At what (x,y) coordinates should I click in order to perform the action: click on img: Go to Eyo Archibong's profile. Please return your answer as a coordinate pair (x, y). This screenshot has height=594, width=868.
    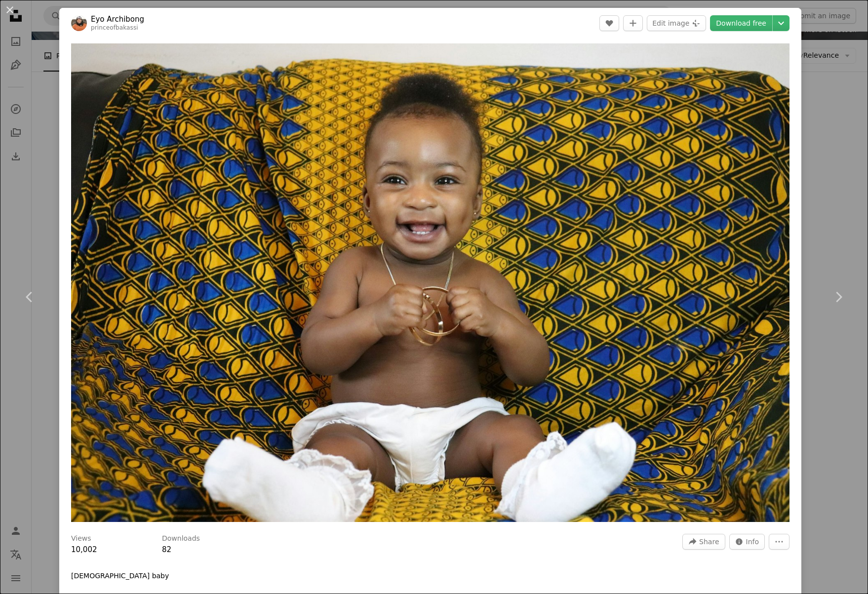
    Looking at the image, I should click on (79, 23).